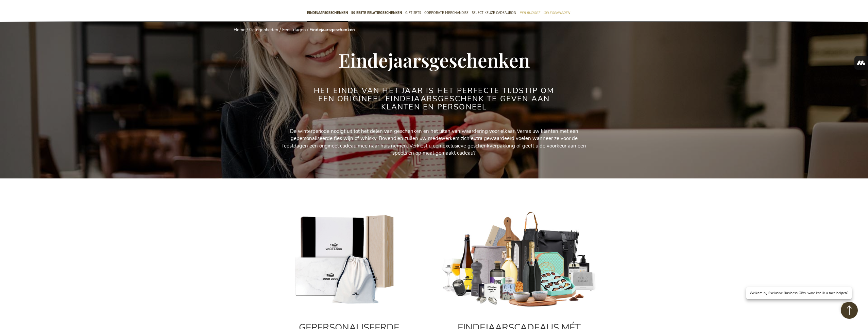 This screenshot has height=329, width=868. I want to click on strong: Eindejaarsgeschenken, so click(332, 30).